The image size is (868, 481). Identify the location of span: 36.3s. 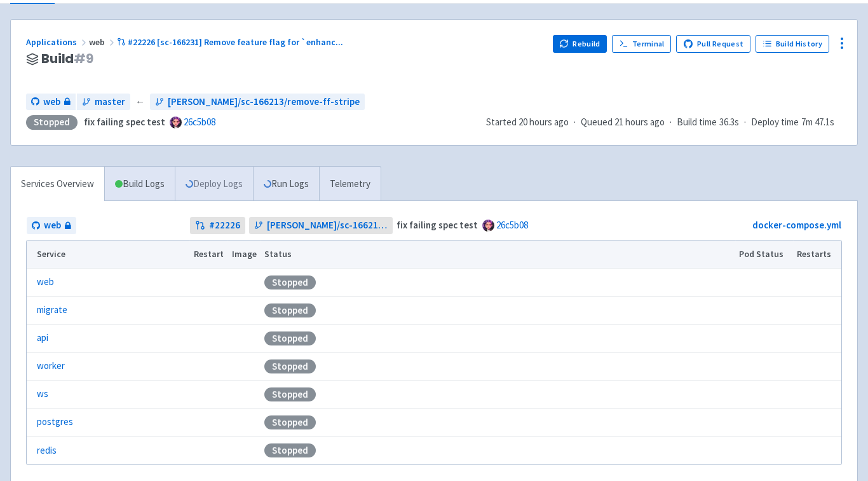
(729, 122).